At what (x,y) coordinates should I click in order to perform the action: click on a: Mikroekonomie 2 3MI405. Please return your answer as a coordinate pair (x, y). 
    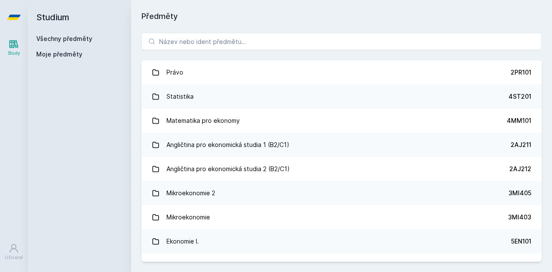
    Looking at the image, I should click on (342, 193).